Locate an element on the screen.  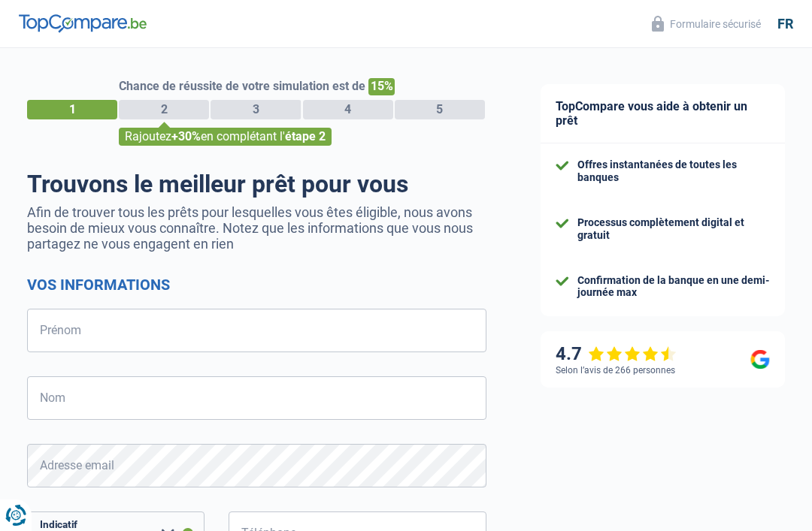
div: 4 is located at coordinates (348, 110).